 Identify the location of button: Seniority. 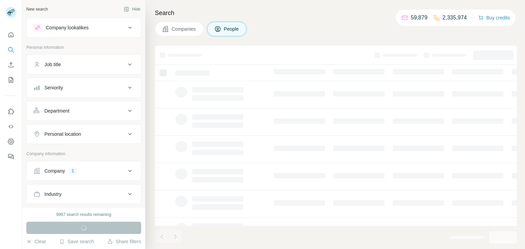
(84, 88).